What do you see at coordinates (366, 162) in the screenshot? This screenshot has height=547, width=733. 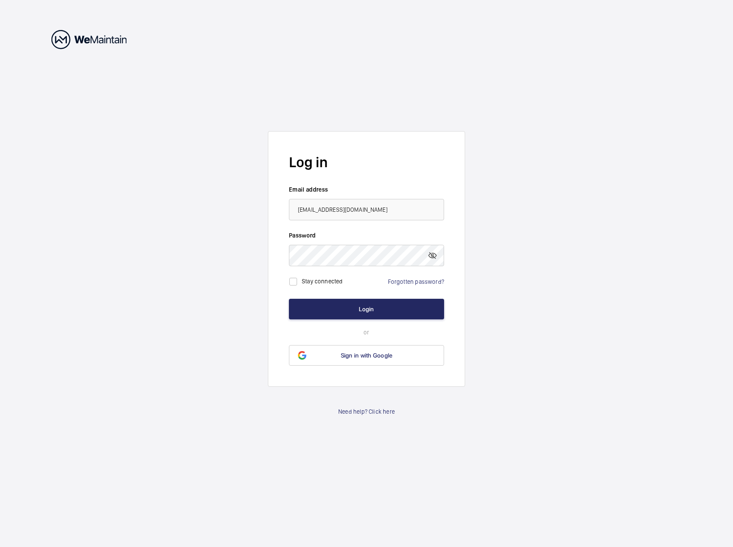 I see `h2: Log in` at bounding box center [366, 162].